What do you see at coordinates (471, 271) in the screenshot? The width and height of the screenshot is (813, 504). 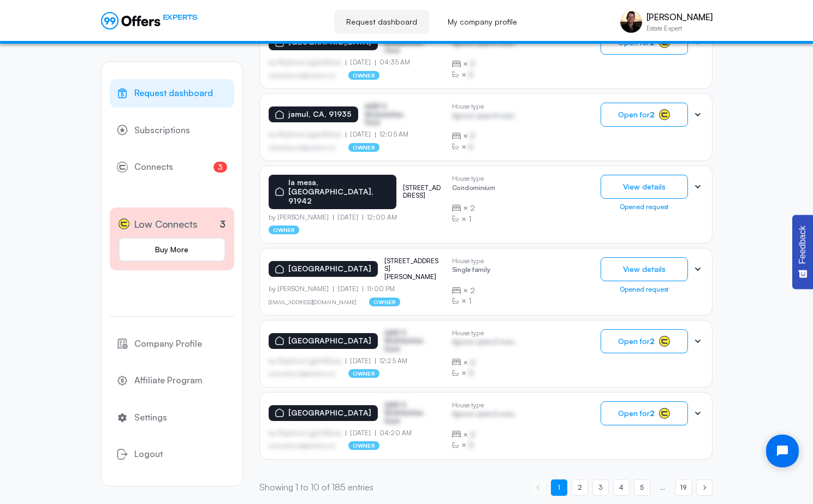 I see `p: Single family` at bounding box center [471, 271].